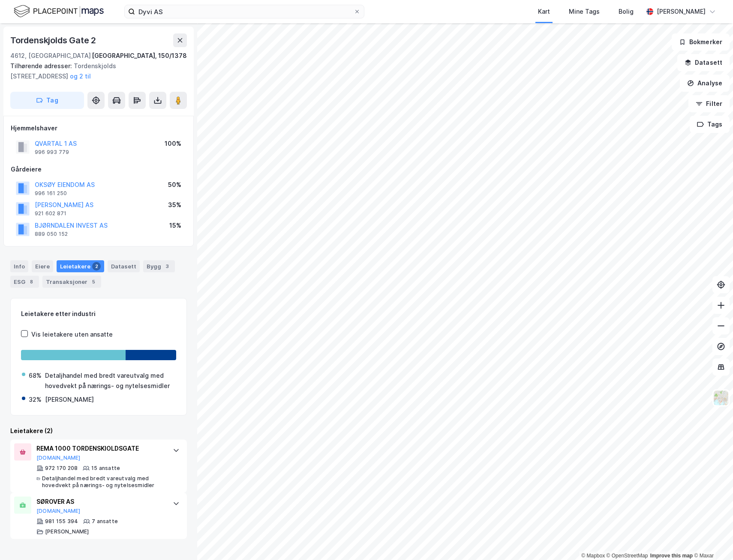 This screenshot has height=560, width=733. I want to click on div: Leietakere etter industri, so click(99, 314).